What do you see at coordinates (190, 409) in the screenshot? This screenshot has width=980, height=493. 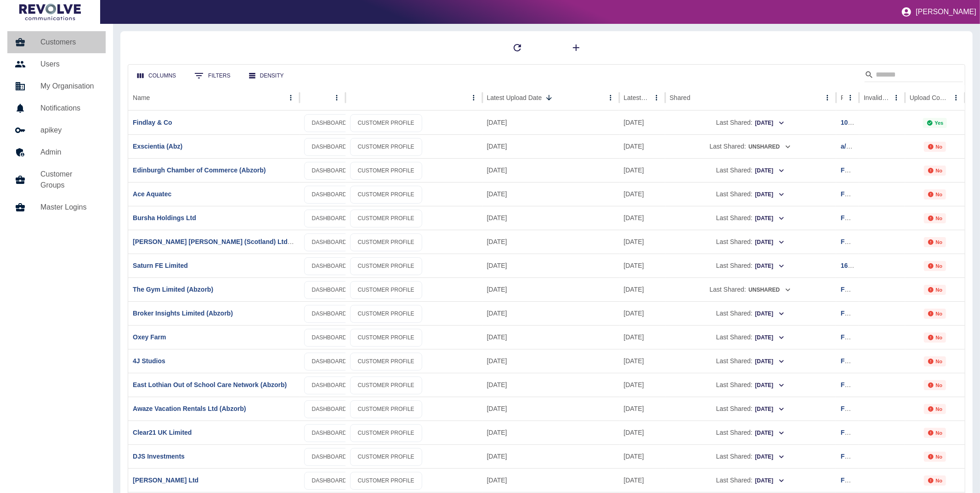 I see `a: Awaze Vacation Rentals Ltd (Abzorb)` at bounding box center [190, 409].